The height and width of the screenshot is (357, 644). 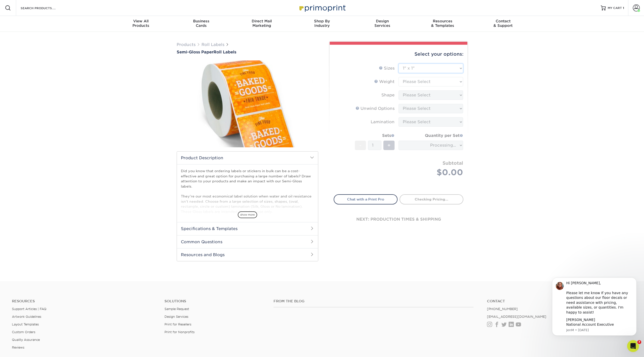 I want to click on a: Products, so click(x=186, y=45).